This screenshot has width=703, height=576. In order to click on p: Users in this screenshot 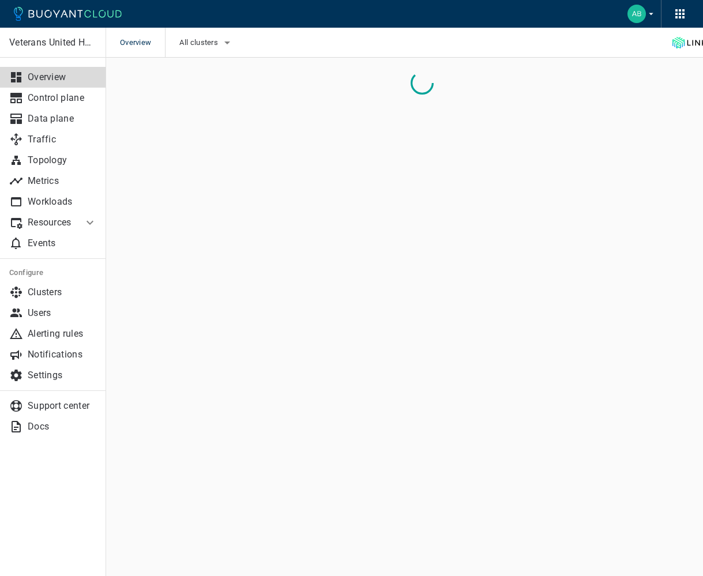, I will do `click(62, 313)`.